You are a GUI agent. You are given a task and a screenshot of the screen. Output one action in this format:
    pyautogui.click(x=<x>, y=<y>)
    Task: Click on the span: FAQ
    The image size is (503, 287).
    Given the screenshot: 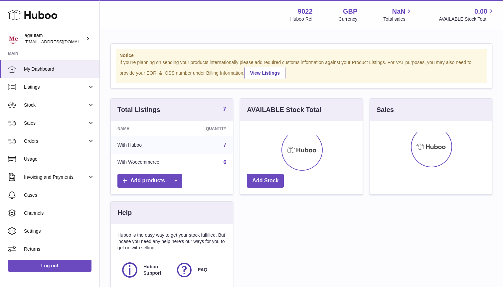 What is the action you would take?
    pyautogui.click(x=203, y=269)
    